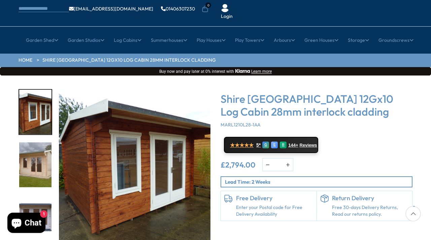  What do you see at coordinates (250, 40) in the screenshot?
I see `a: Play Towers` at bounding box center [250, 40].